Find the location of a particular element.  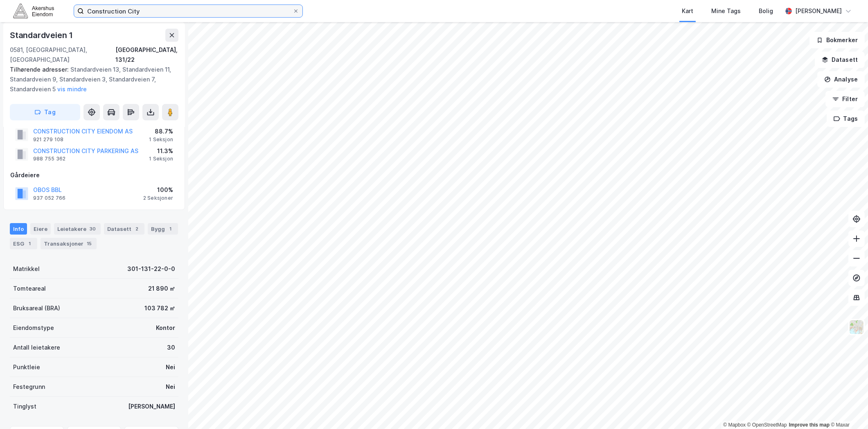

div: Datasett is located at coordinates (124, 229).